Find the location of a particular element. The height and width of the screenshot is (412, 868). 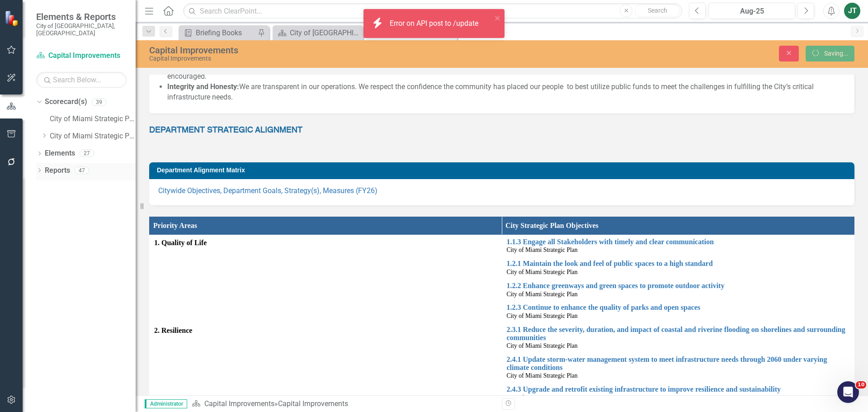

a: Reports is located at coordinates (57, 170).